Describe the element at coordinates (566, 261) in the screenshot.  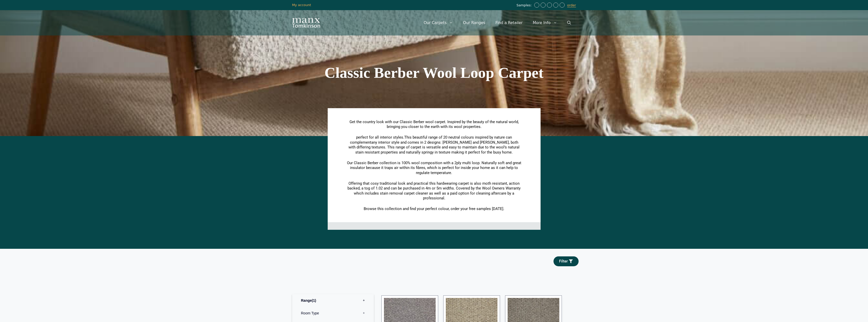
I see `a: Filter` at that location.